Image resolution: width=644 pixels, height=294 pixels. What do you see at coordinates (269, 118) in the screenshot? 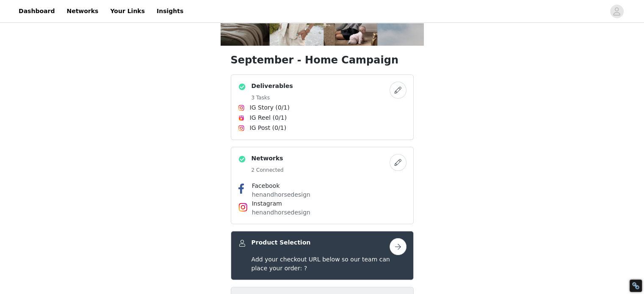
I see `span: IG Reel (0/1)` at bounding box center [269, 118].